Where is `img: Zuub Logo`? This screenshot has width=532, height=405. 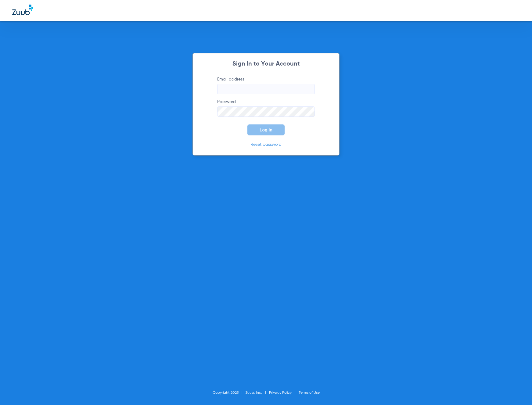
img: Zuub Logo is located at coordinates (23, 10).